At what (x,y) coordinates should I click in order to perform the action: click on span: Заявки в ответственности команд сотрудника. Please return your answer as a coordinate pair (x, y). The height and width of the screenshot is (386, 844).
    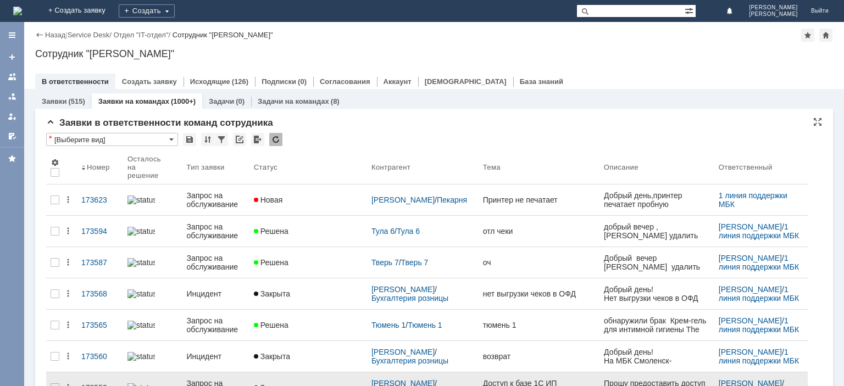
    Looking at the image, I should click on (159, 123).